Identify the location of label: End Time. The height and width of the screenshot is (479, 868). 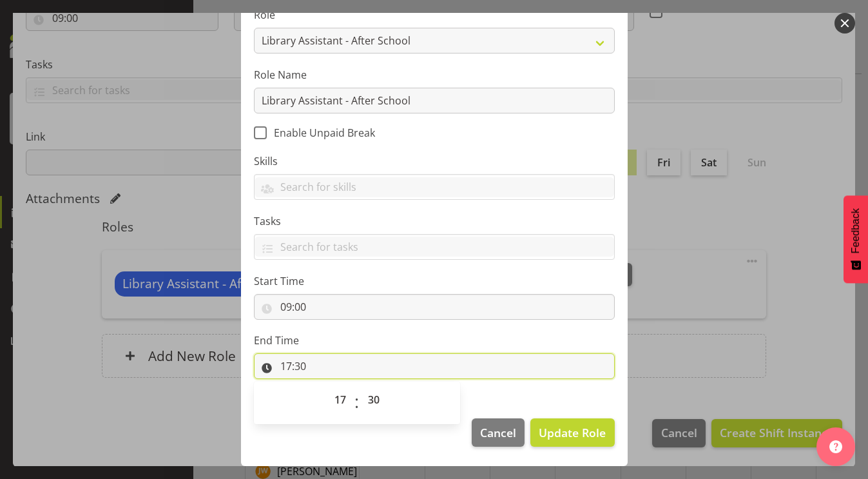
(434, 341).